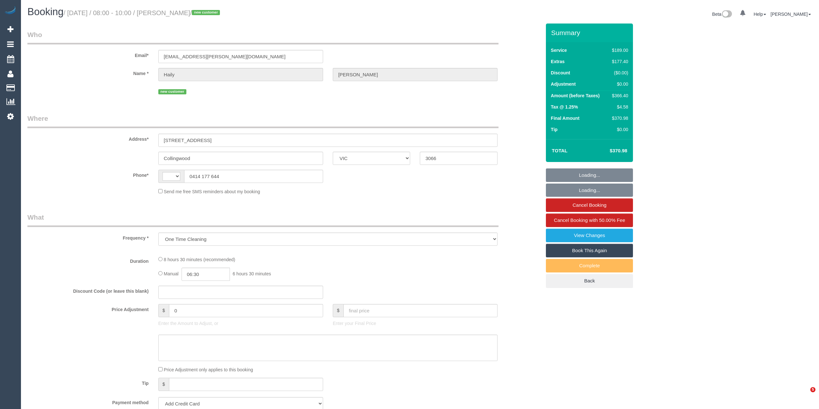 Image resolution: width=819 pixels, height=409 pixels. Describe the element at coordinates (200, 260) in the screenshot. I see `span: 8 hours 30 minutes (recommended)` at that location.